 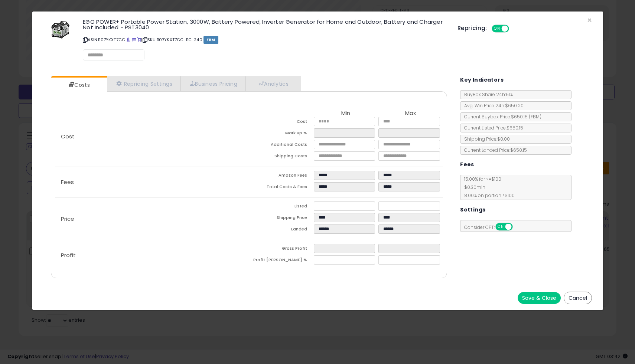 I want to click on td: Landed, so click(x=281, y=230).